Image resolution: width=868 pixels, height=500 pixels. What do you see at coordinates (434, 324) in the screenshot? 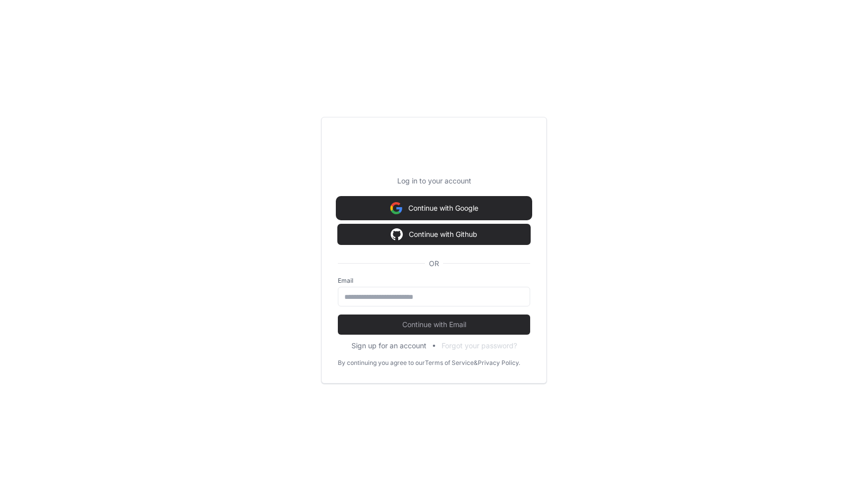
I see `button: Continue with Email` at bounding box center [434, 324].